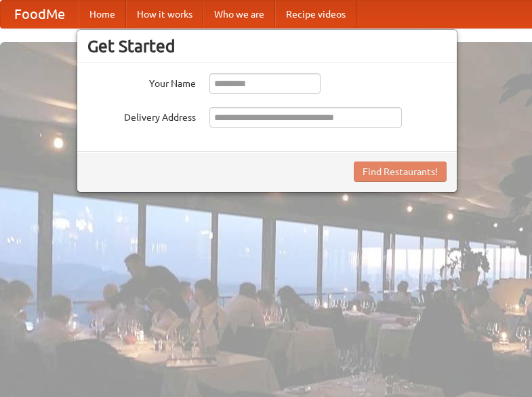 The image size is (532, 397). Describe the element at coordinates (267, 46) in the screenshot. I see `h3: Get Started` at that location.